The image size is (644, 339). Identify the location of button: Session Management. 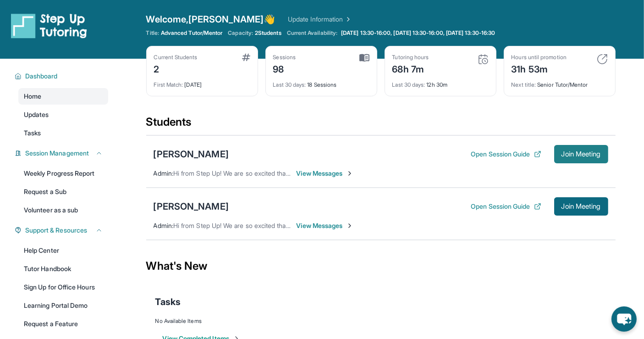
(61, 153).